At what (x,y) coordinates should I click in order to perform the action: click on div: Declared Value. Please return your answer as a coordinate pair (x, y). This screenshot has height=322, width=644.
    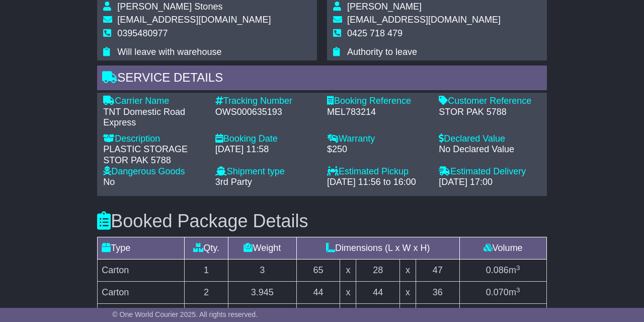
    Looking at the image, I should click on (489, 139).